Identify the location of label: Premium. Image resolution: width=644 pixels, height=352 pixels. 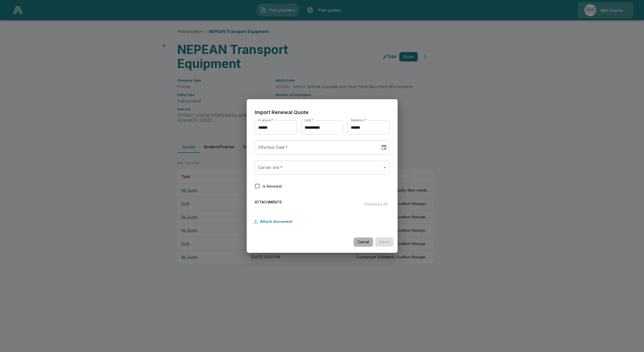
(266, 120).